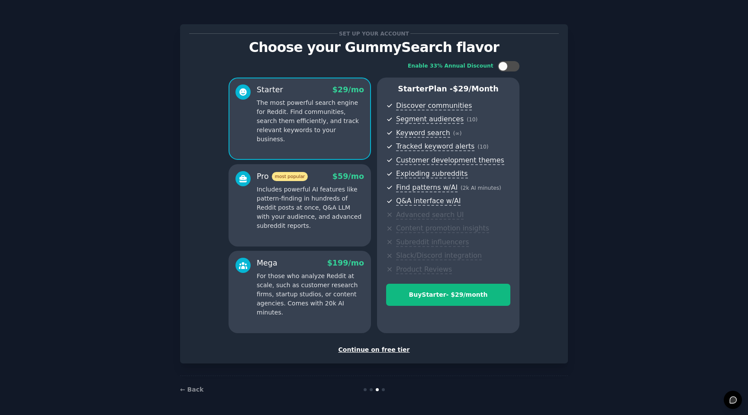 The height and width of the screenshot is (415, 748). I want to click on p: Choose your GummySearch flavor, so click(374, 47).